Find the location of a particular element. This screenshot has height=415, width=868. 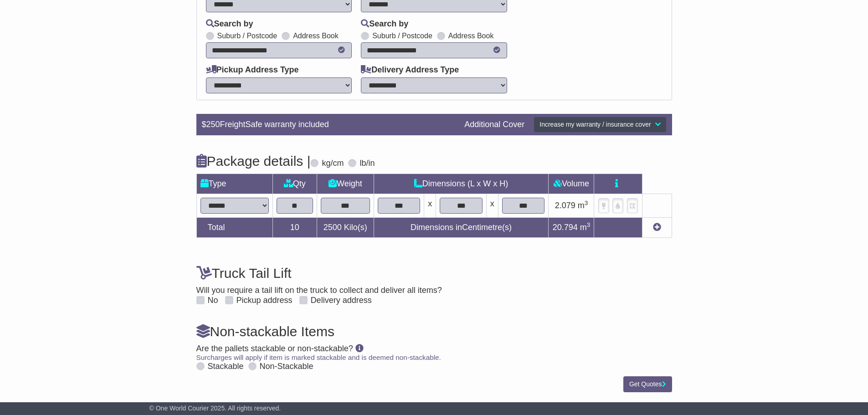

td: 10 is located at coordinates (295, 228).